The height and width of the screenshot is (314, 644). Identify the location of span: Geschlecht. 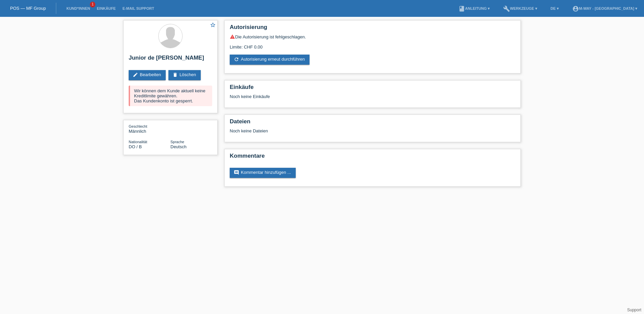
(138, 126).